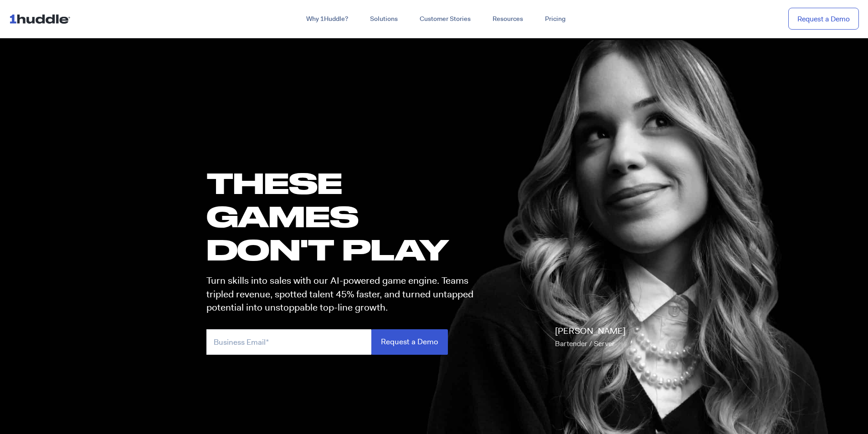  I want to click on h1: these GAMES DON'T PLAY, so click(344, 217).